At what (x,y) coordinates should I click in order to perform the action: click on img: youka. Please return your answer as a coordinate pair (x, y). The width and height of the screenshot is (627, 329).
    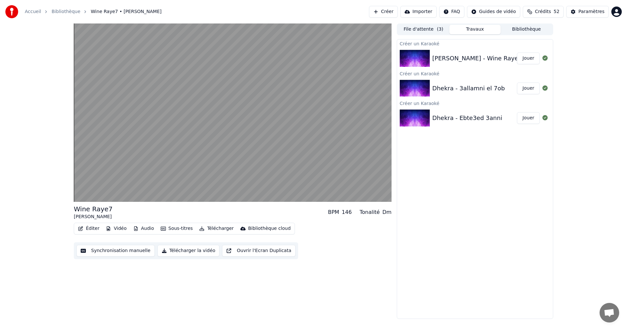
    Looking at the image, I should click on (12, 12).